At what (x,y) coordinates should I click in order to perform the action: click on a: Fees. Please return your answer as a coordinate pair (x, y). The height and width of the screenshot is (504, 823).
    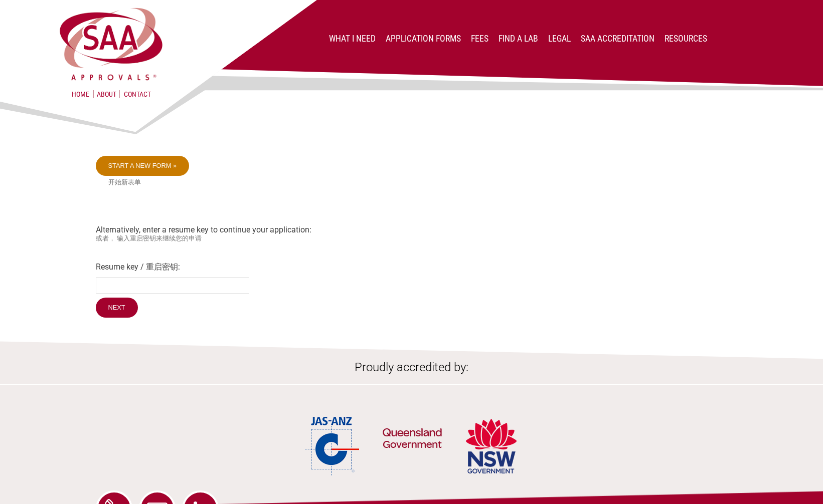
    Looking at the image, I should click on (480, 39).